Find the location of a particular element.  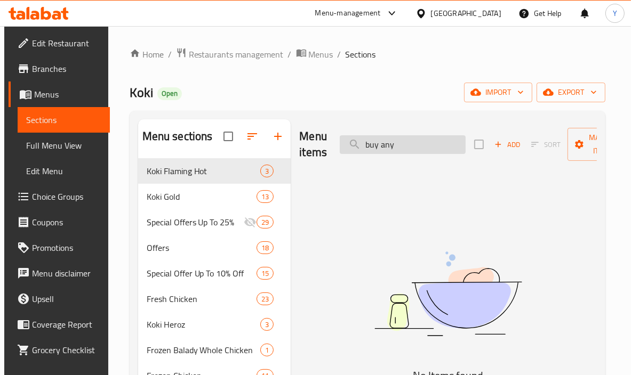

span: 13 is located at coordinates (265, 197).